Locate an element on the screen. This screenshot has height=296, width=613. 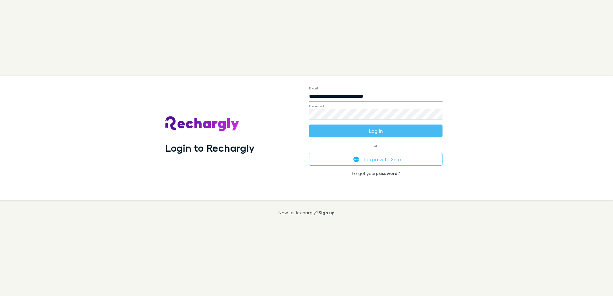
img: Xero's logo is located at coordinates (356, 159).